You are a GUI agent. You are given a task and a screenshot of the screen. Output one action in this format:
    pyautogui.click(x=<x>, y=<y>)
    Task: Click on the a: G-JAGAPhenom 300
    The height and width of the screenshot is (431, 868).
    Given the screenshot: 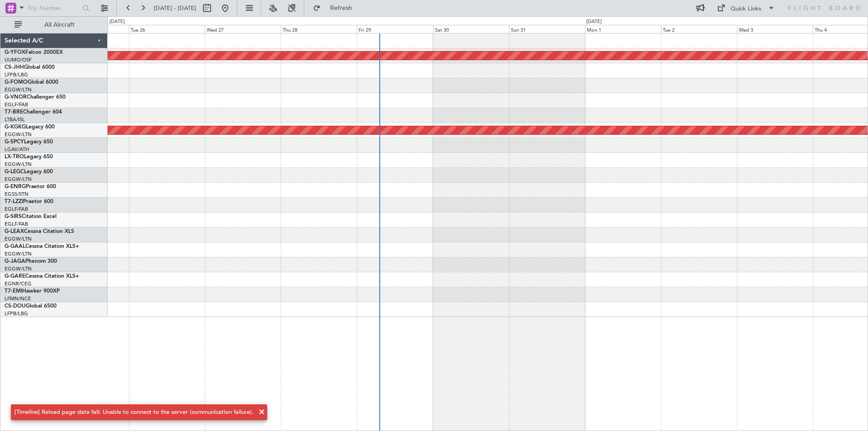 What is the action you would take?
    pyautogui.click(x=31, y=262)
    